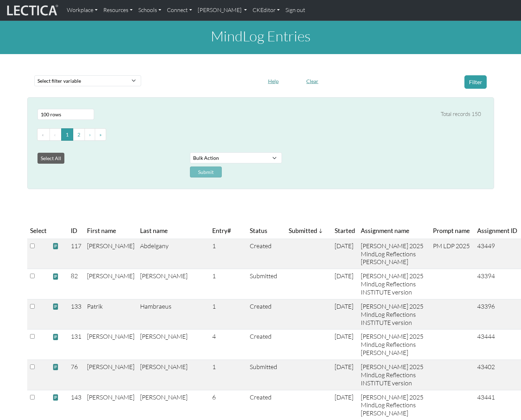  Describe the element at coordinates (74, 231) in the screenshot. I see `span: ID` at that location.